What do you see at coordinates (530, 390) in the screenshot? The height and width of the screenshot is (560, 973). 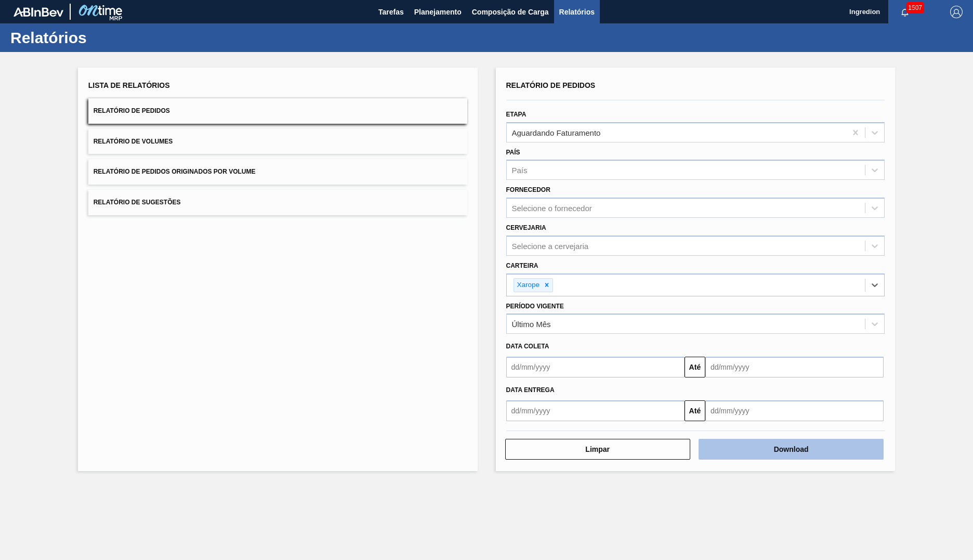 I see `span: Data entrega` at bounding box center [530, 390].